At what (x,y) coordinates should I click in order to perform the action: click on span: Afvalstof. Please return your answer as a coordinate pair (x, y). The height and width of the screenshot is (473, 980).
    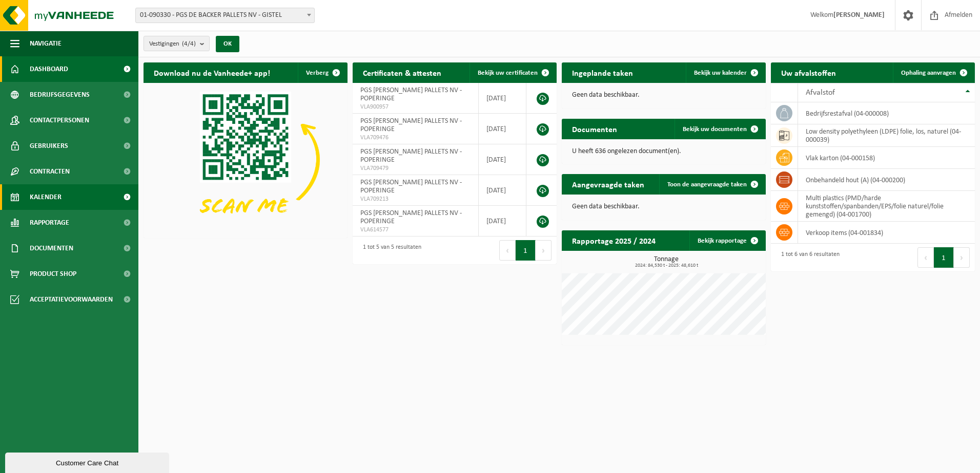
    Looking at the image, I should click on (820, 93).